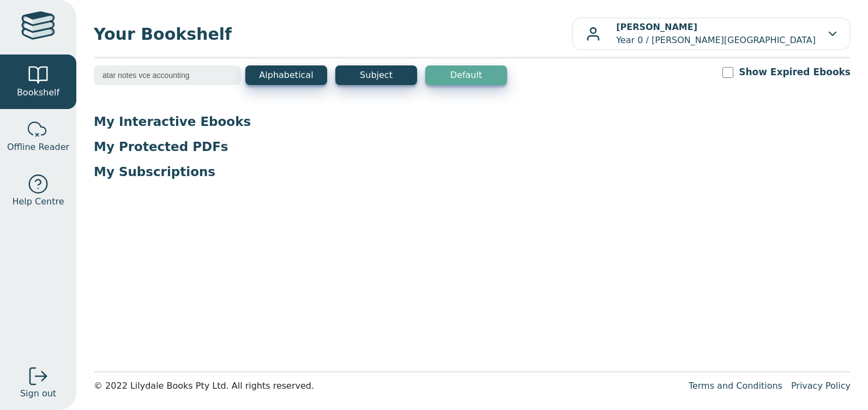 Image resolution: width=868 pixels, height=410 pixels. What do you see at coordinates (38, 93) in the screenshot?
I see `span: Bookshelf` at bounding box center [38, 93].